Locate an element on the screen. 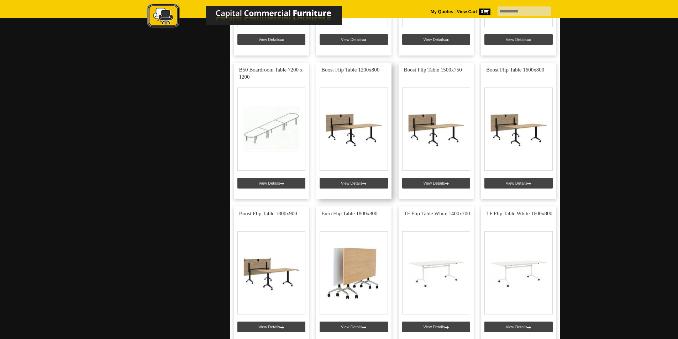  a: My Quotes is located at coordinates (442, 12).